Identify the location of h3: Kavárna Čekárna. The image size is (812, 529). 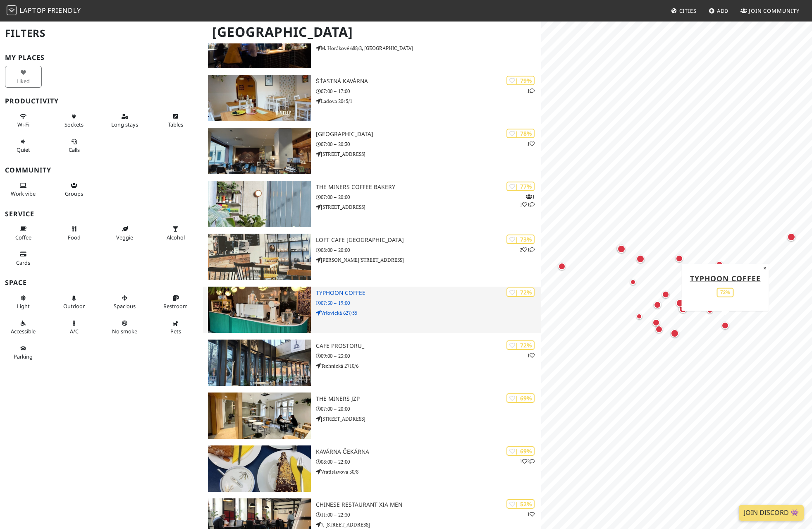
(428, 451).